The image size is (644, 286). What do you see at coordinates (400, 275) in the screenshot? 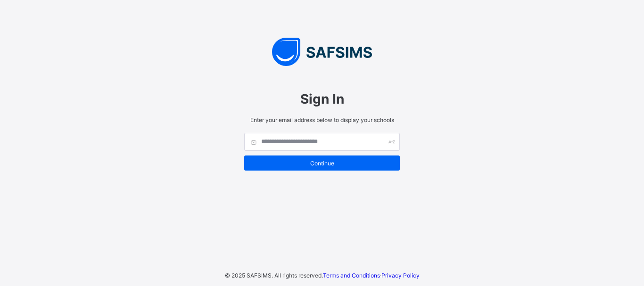
I see `a: Privacy Policy` at bounding box center [400, 275].